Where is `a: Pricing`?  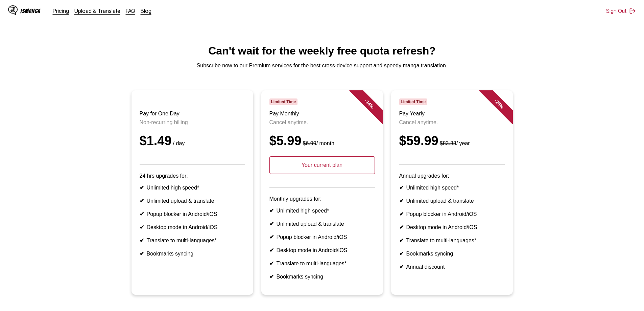
a: Pricing is located at coordinates (61, 11).